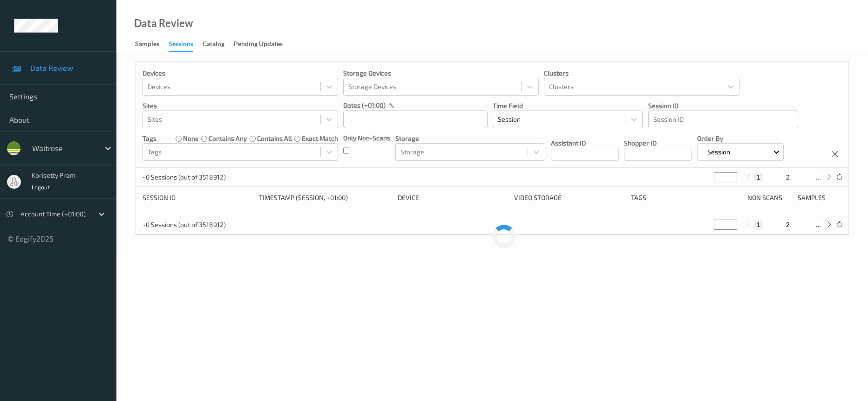 This screenshot has height=401, width=868. I want to click on div: Sessions, so click(181, 45).